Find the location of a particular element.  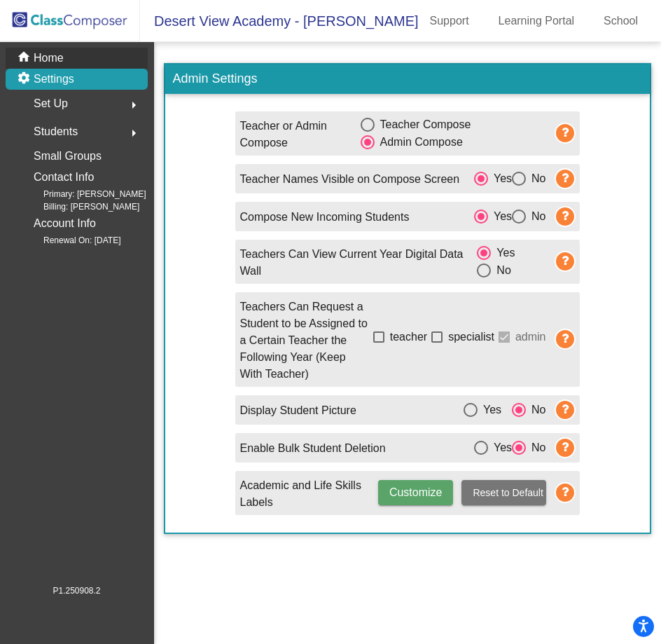

p: Teachers Can Request a Student to be Assigned to a Certain Teacher the Following Year (Keep With ... is located at coordinates (304, 341).